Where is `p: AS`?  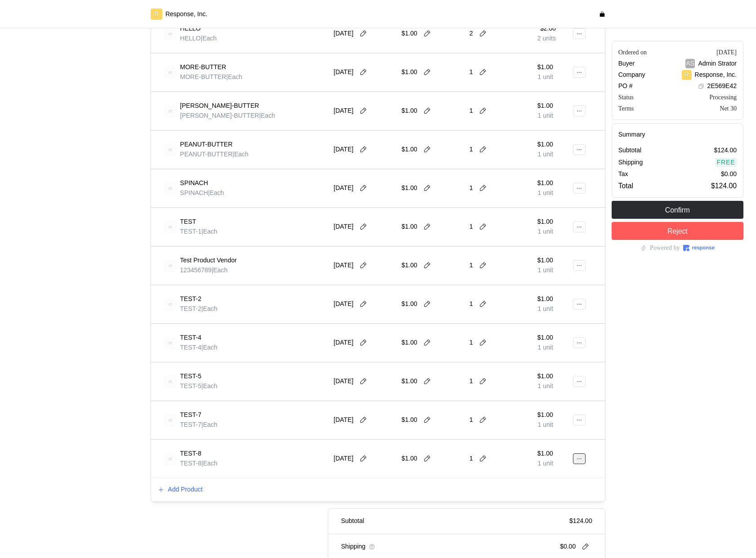 p: AS is located at coordinates (689, 64).